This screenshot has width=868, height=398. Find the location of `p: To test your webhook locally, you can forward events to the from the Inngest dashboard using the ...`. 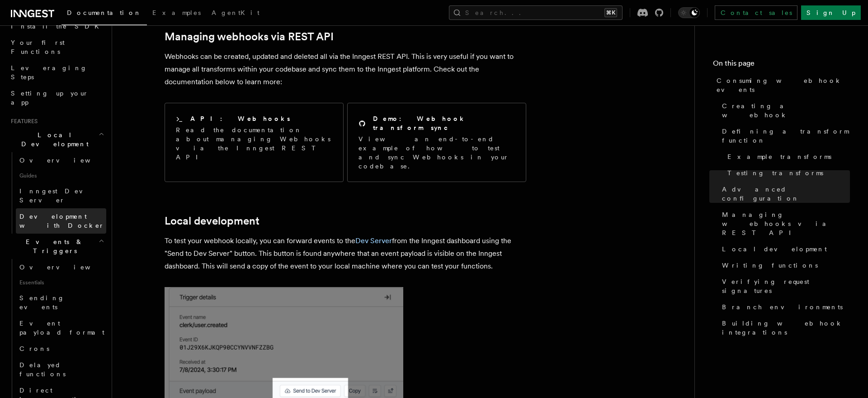

p: To test your webhook locally, you can forward events to the from the Inngest dashboard using the ... is located at coordinates (346, 254).